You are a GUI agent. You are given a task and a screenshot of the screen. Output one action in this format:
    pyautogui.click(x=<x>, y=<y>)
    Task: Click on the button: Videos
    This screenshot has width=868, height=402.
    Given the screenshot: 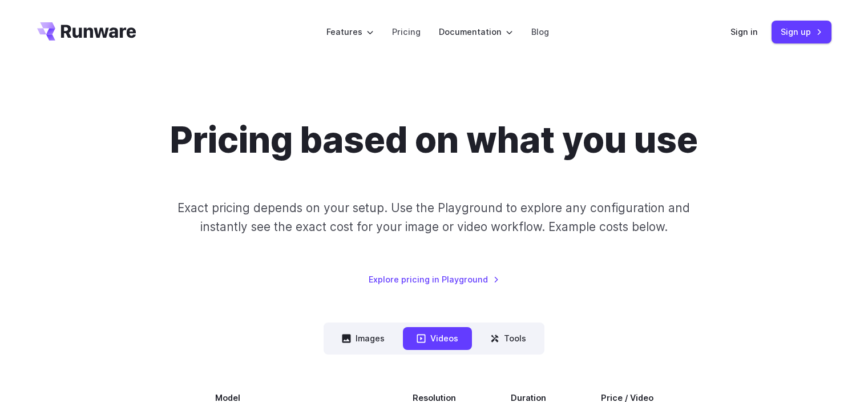 What is the action you would take?
    pyautogui.click(x=438, y=337)
    